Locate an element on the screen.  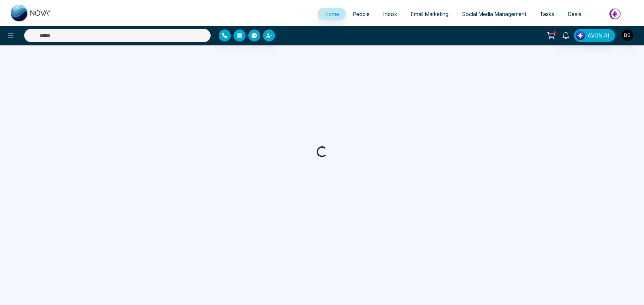
a: People is located at coordinates (361, 14).